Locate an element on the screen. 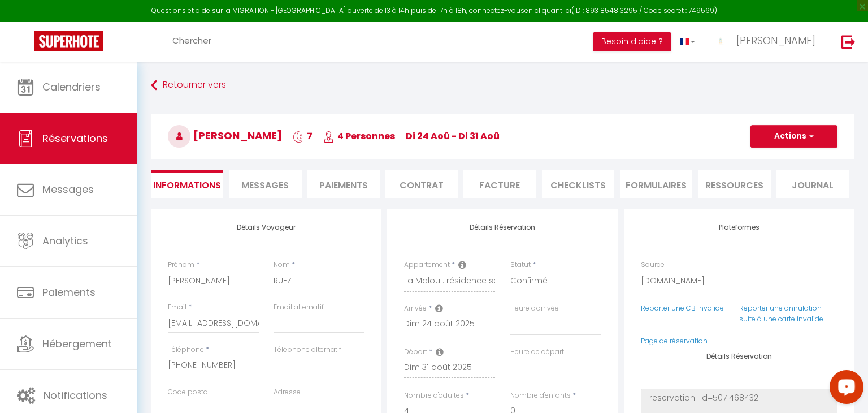  span: Calendriers is located at coordinates (71, 87).